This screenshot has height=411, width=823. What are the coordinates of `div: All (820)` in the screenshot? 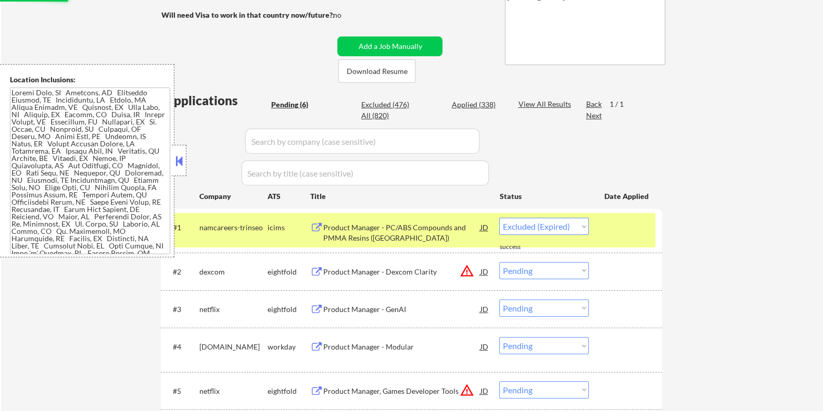 It's located at (387, 116).